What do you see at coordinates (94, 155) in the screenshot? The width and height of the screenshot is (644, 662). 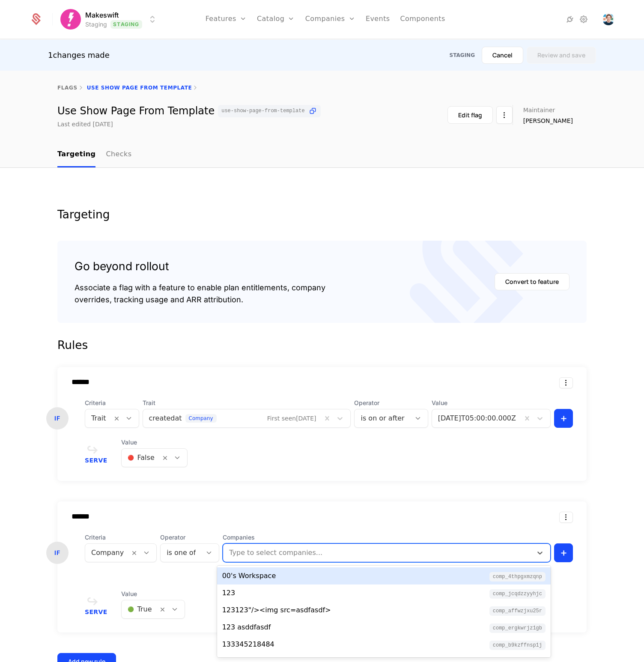 I see `ul: Choose Sub Page` at bounding box center [94, 155].